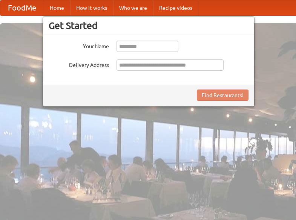 Image resolution: width=296 pixels, height=220 pixels. What do you see at coordinates (22, 8) in the screenshot?
I see `a: FoodMe` at bounding box center [22, 8].